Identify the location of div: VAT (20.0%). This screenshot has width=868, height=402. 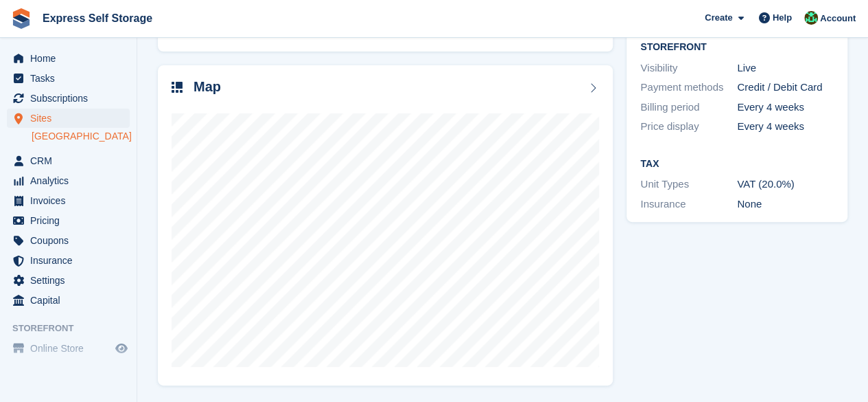
(785, 184).